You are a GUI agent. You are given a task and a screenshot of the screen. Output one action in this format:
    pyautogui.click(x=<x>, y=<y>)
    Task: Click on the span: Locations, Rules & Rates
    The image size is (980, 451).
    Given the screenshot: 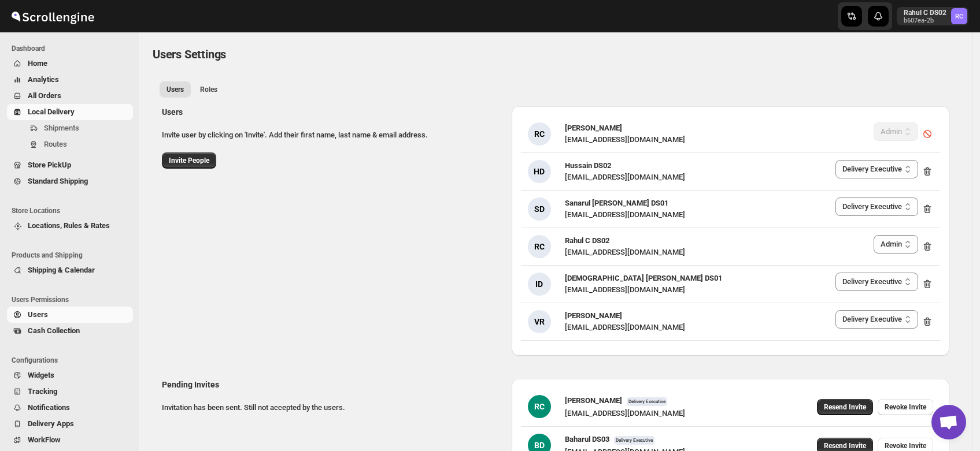 What is the action you would take?
    pyautogui.click(x=68, y=225)
    